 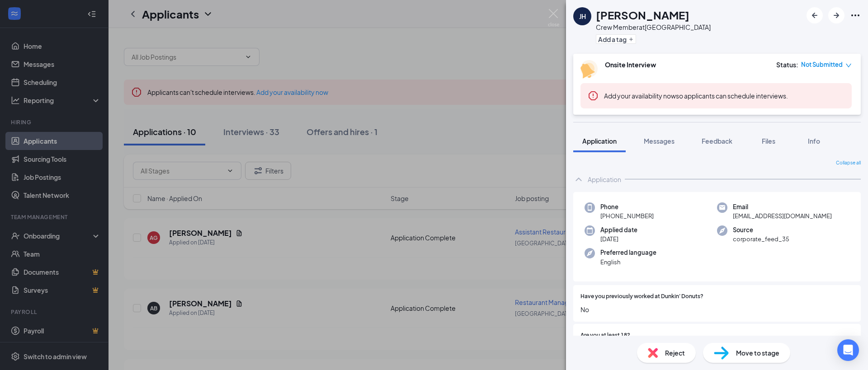 What do you see at coordinates (848, 350) in the screenshot?
I see `div: Open Intercom Messenger` at bounding box center [848, 350].